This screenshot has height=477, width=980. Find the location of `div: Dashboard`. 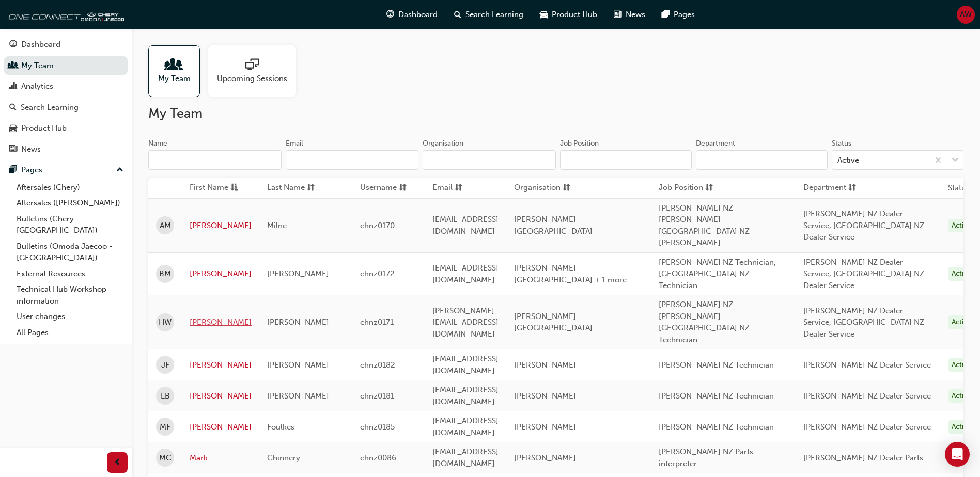

div: Dashboard is located at coordinates (41, 45).